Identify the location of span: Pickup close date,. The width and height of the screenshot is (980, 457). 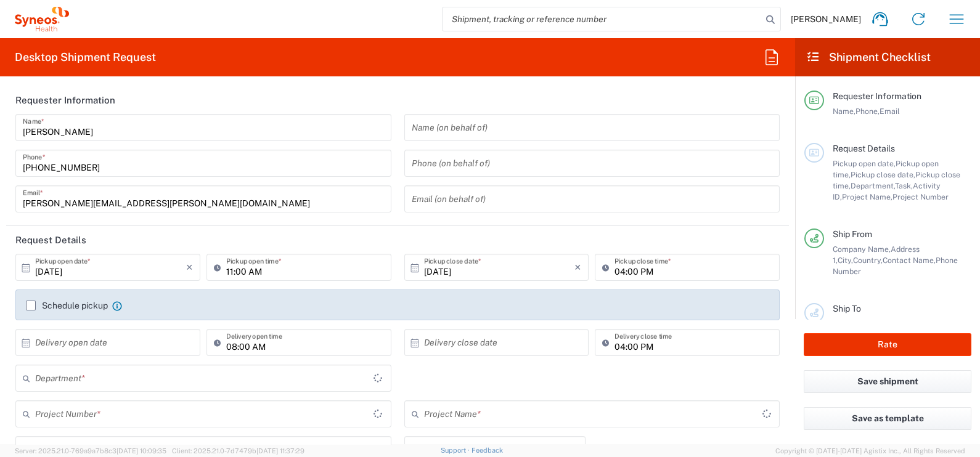
(882, 174).